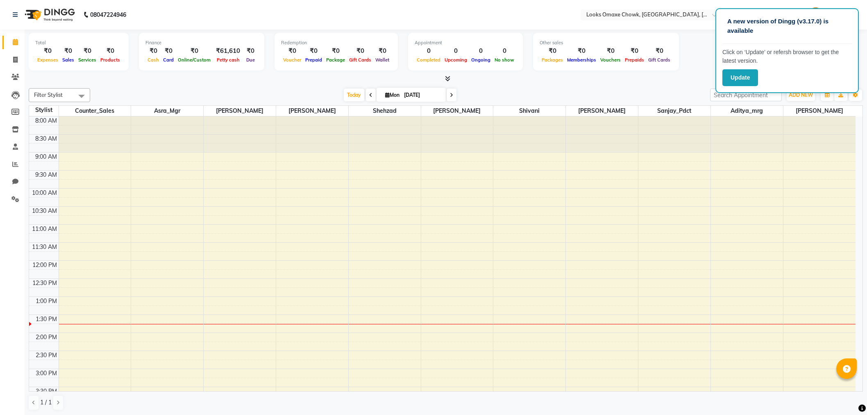 This screenshot has height=415, width=867. I want to click on span: Voucher, so click(292, 60).